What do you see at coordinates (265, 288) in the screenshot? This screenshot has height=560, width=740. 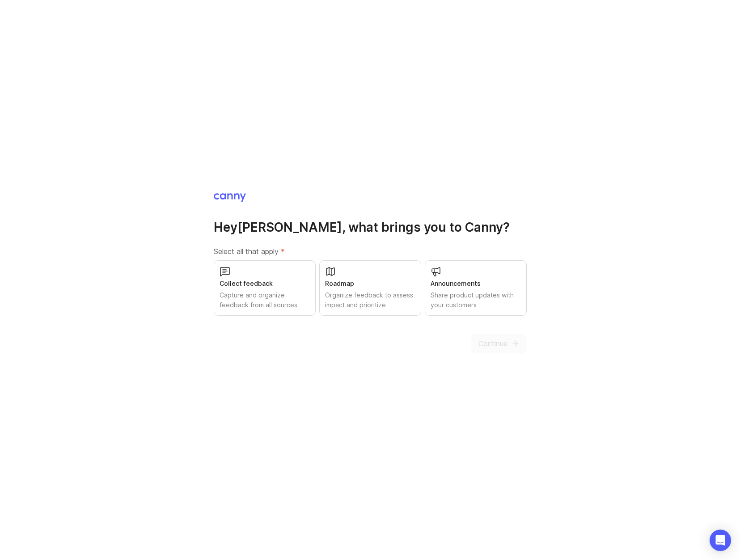 I see `button: Collect feedbackCapture and organize feedback from all sources` at bounding box center [265, 288].